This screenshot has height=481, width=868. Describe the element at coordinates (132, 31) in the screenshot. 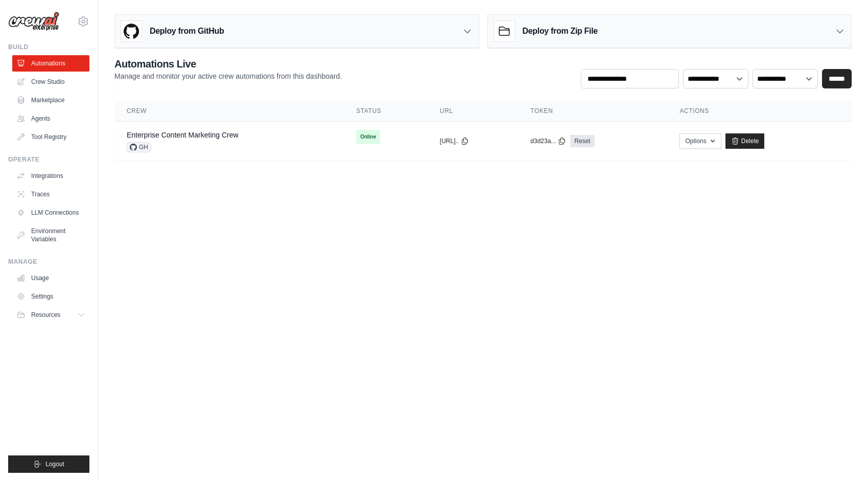

I see `img: GitHub Logo` at that location.